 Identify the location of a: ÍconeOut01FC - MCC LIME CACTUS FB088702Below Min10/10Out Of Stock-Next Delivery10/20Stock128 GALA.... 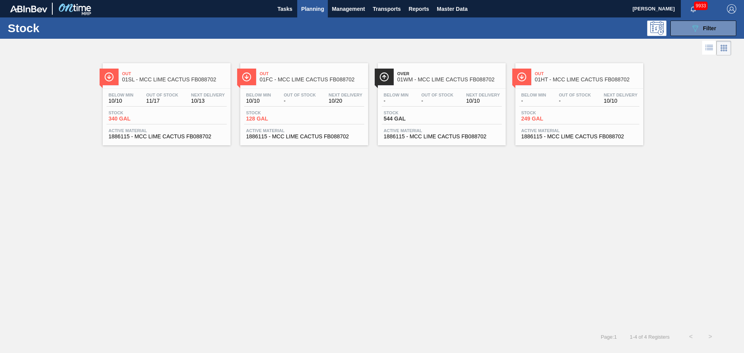
(303, 101).